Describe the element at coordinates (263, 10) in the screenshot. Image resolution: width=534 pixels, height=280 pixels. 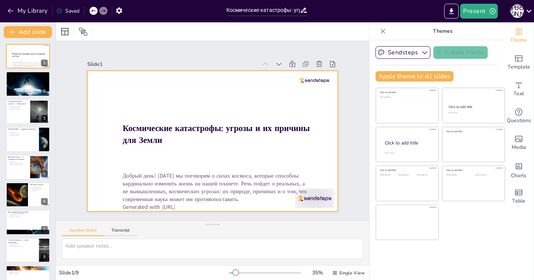
I see `input: Insert title` at that location.